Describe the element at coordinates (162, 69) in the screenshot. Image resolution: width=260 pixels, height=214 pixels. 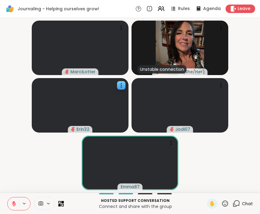
I see `div: Unstable connection` at that location.